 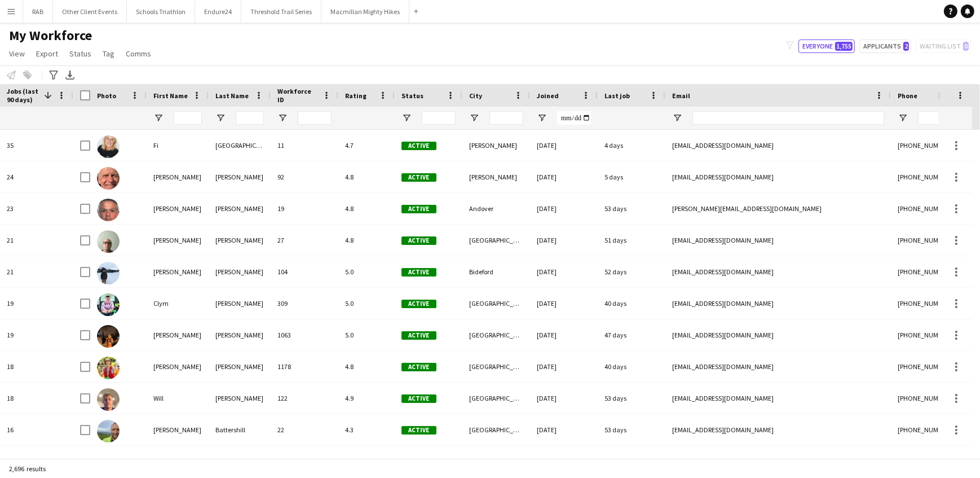 What do you see at coordinates (70, 75) in the screenshot?
I see `app-action-btn: Export XLSX` at bounding box center [70, 75].